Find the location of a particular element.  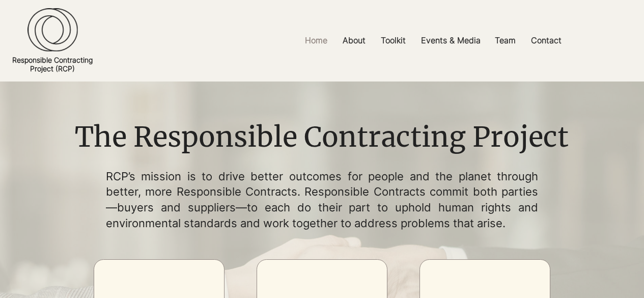

p: Team is located at coordinates (505, 40).